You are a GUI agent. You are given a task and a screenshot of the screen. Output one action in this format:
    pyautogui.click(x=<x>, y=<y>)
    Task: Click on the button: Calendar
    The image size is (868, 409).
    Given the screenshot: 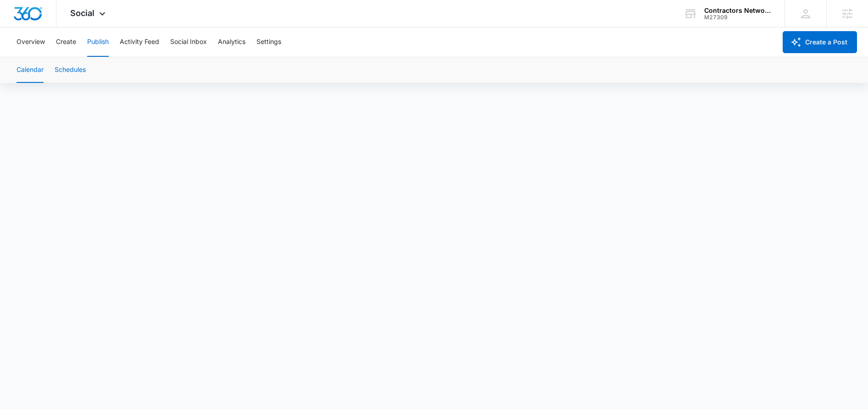 What is the action you would take?
    pyautogui.click(x=30, y=70)
    